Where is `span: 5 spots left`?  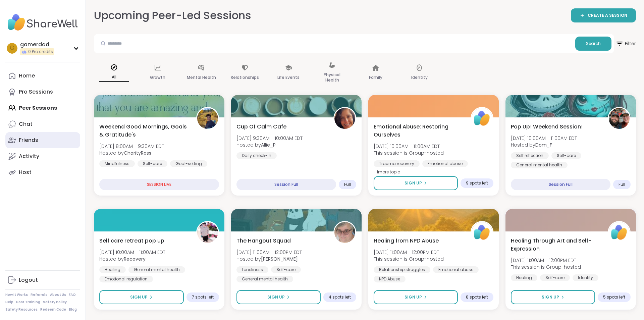 span: 5 spots left is located at coordinates (614, 297).